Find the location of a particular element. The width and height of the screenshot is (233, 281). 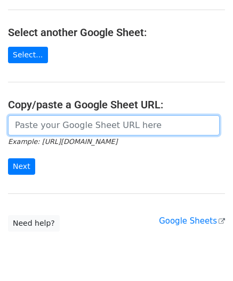

h4: Copy/paste a Google Sheet URL: is located at coordinates (116, 105).